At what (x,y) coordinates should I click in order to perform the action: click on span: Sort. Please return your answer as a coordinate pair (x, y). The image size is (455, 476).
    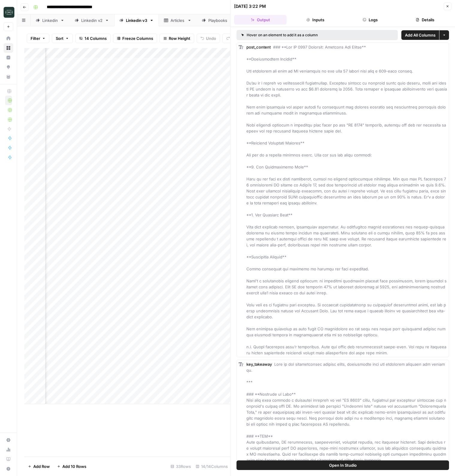
    Looking at the image, I should click on (60, 38).